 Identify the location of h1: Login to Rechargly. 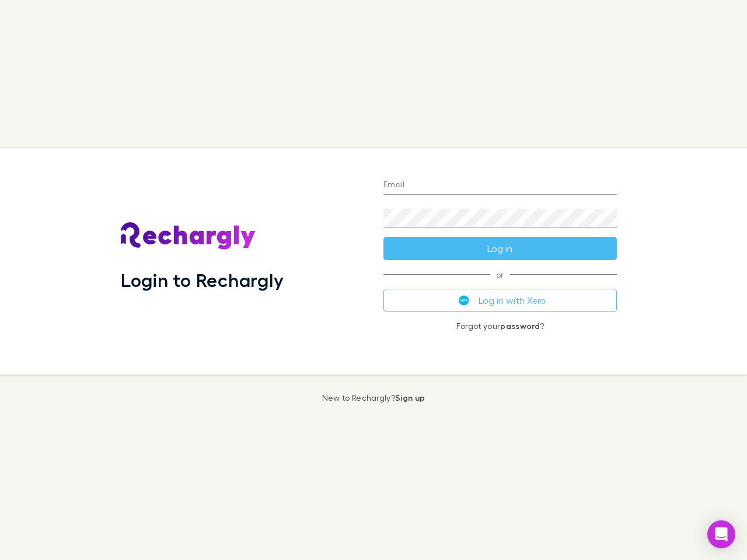
(202, 280).